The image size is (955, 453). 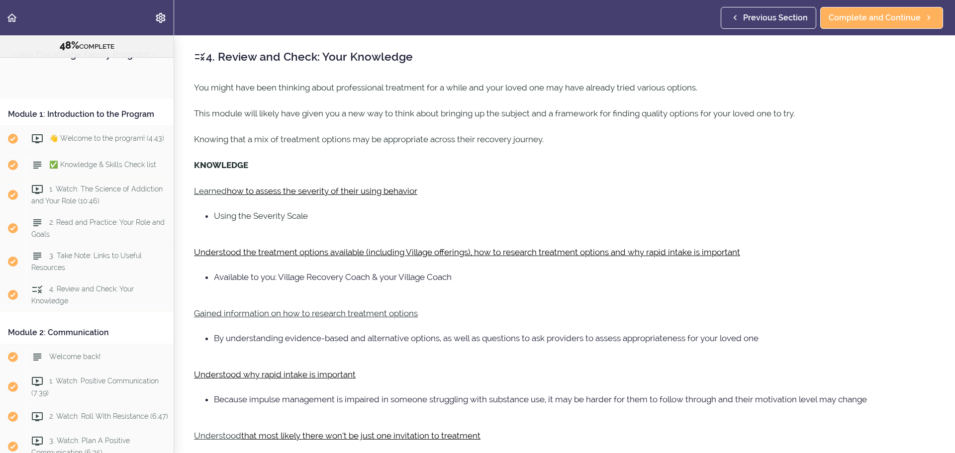 I want to click on svg: Settings Menu, so click(x=161, y=18).